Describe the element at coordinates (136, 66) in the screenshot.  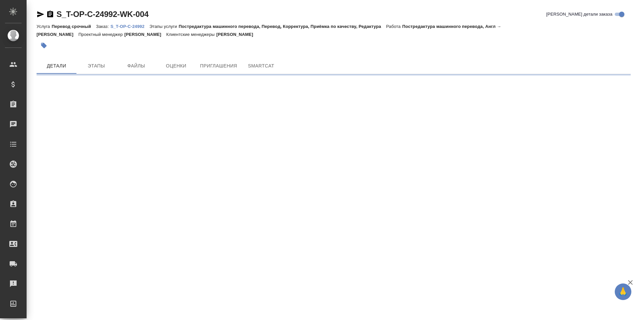
I see `span: Файлы` at that location.